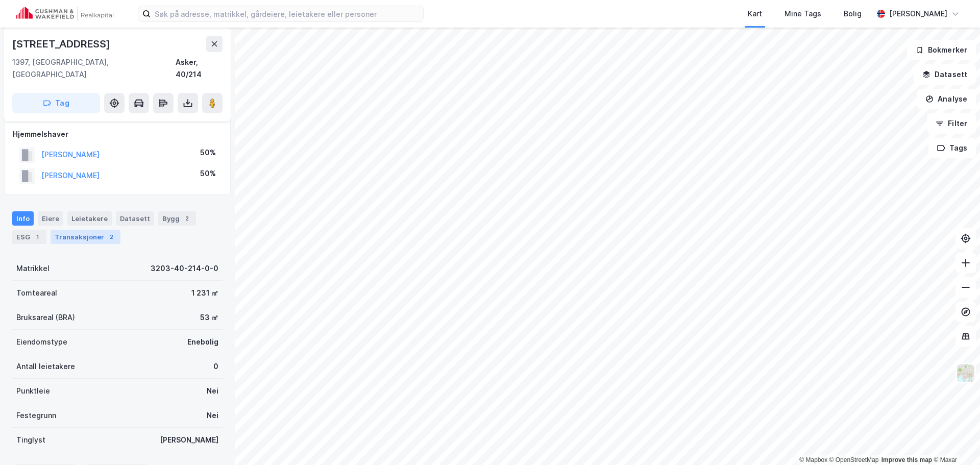 The width and height of the screenshot is (980, 465). Describe the element at coordinates (118, 134) in the screenshot. I see `div: Hjemmelshaver` at that location.